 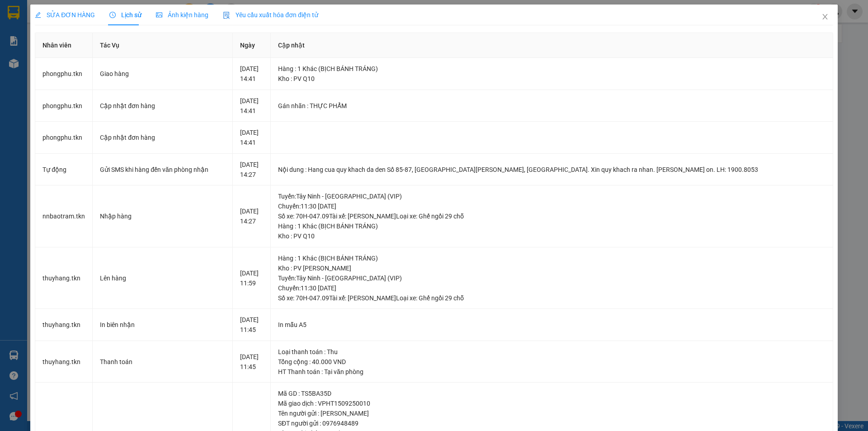 I want to click on span: Lịch sử, so click(x=125, y=15).